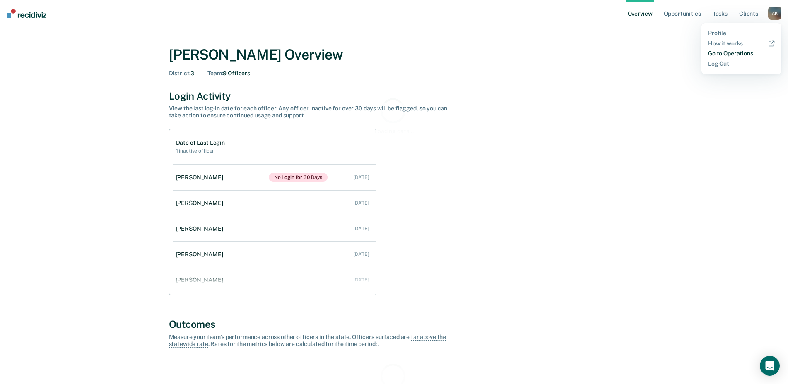  What do you see at coordinates (394, 131) in the screenshot?
I see `div: Loading data...` at bounding box center [394, 131].